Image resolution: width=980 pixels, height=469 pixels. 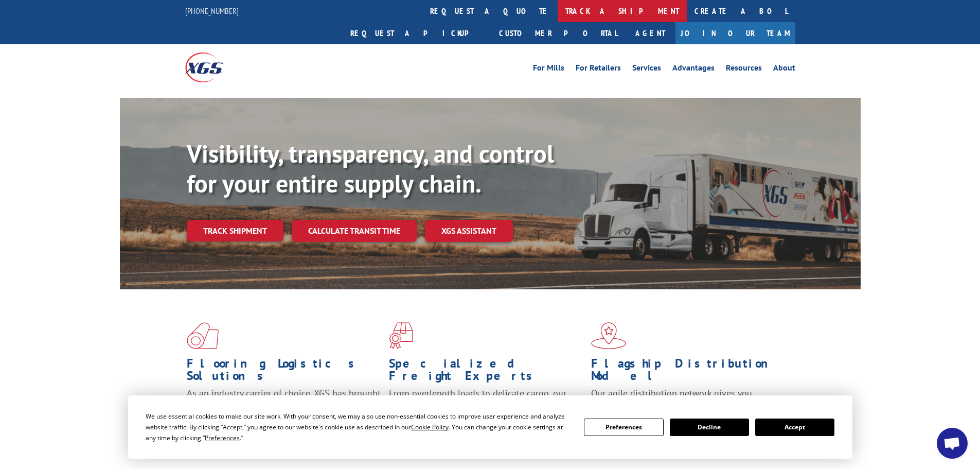 I want to click on a: Calculate transit time, so click(x=354, y=231).